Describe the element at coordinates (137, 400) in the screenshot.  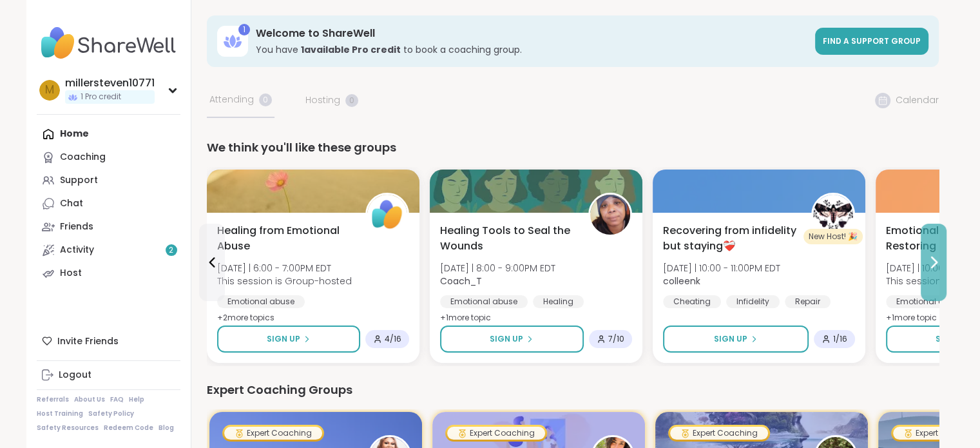
I see `a: Help` at that location.